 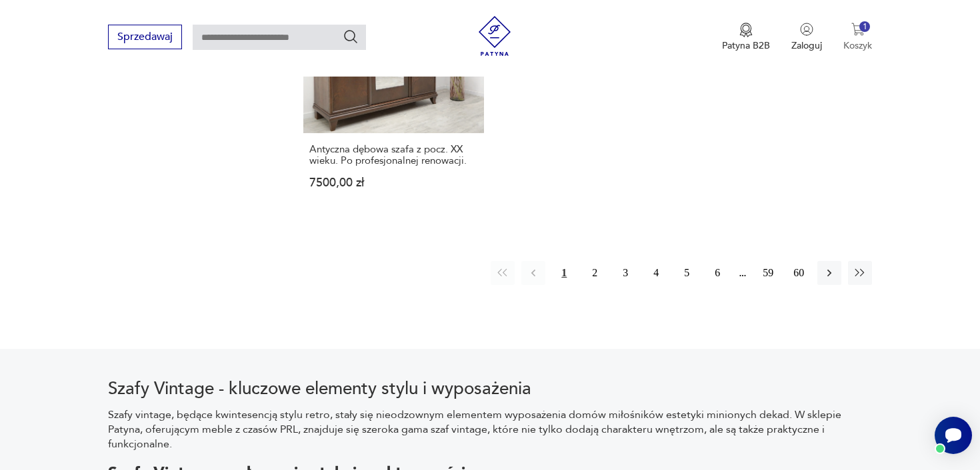 What do you see at coordinates (746, 46) in the screenshot?
I see `p: Patyna B2B` at bounding box center [746, 46].